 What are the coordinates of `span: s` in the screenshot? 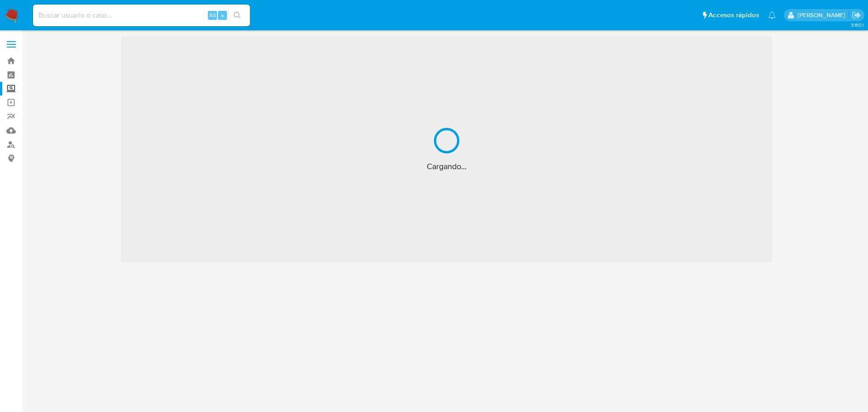 It's located at (222, 15).